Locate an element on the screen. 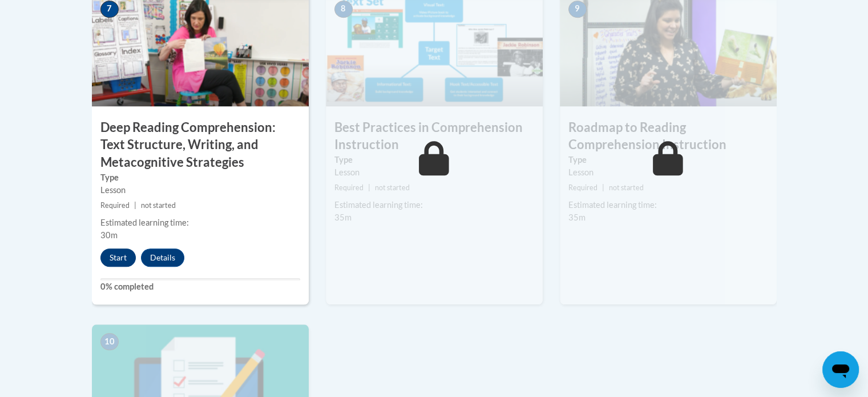 Image resolution: width=868 pixels, height=397 pixels. h3: Deep Reading Comprehension: Text Structure, Writing, and Metacognitive Strategies is located at coordinates (200, 145).